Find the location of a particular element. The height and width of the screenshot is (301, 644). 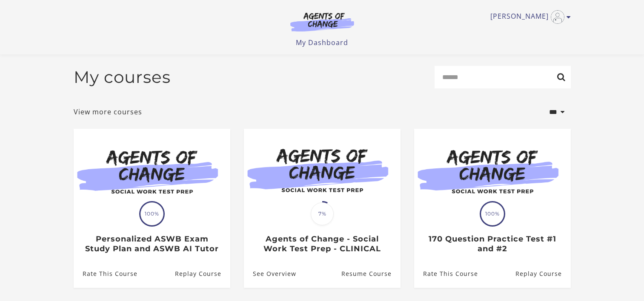

a: Agents of Change - Social Work Test Prep - CLINICAL: See Overview is located at coordinates (270, 274).